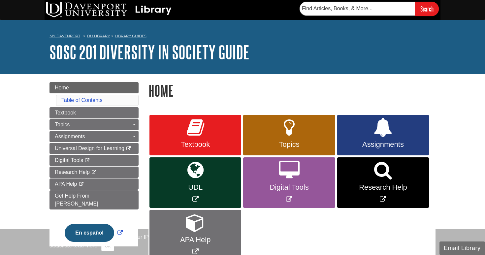 The image size is (485, 255). What do you see at coordinates (94, 88) in the screenshot?
I see `a: Home` at bounding box center [94, 88].